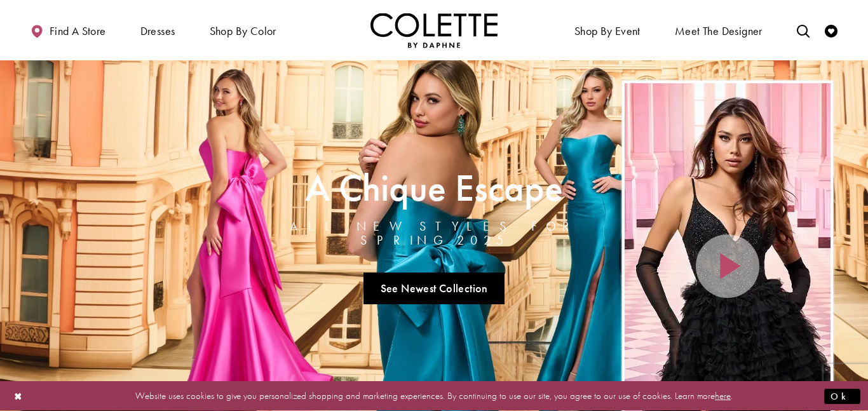  I want to click on a: See Newest Collection A Chique Escape All New Styles For Spring 2025, so click(434, 288).